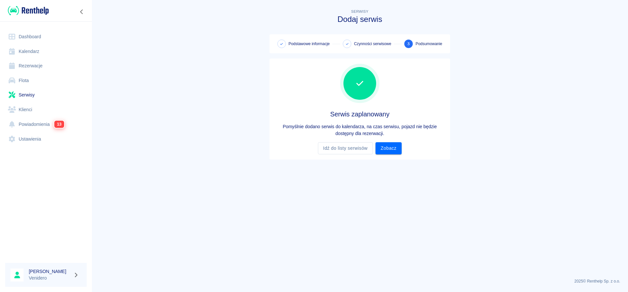 The image size is (628, 292). I want to click on a: Klienci, so click(46, 110).